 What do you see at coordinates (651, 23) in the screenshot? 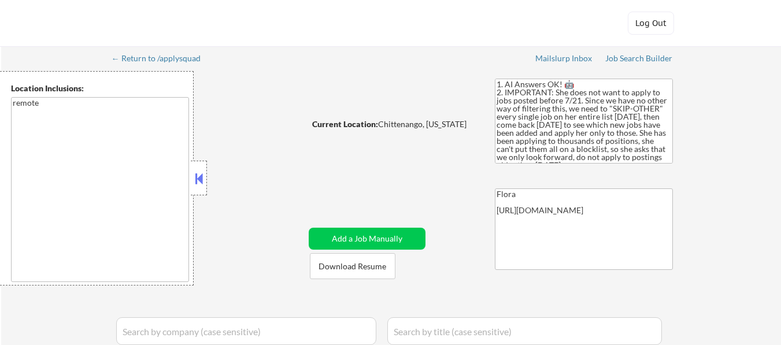
I see `button: Log Out` at bounding box center [651, 23].